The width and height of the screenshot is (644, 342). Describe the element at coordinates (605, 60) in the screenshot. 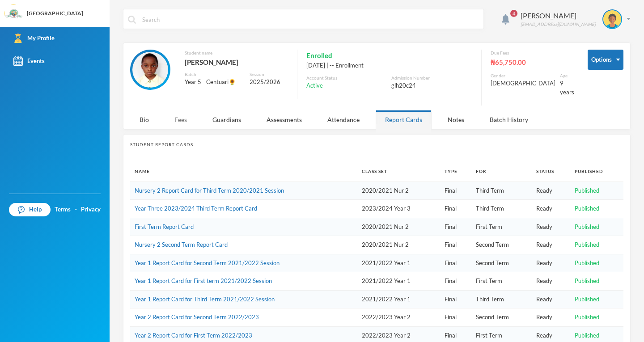

I see `button: Options` at that location.